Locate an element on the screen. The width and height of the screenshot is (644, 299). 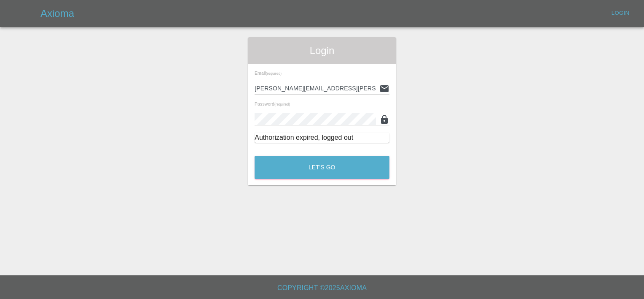
h5: Axioma is located at coordinates (57, 14).